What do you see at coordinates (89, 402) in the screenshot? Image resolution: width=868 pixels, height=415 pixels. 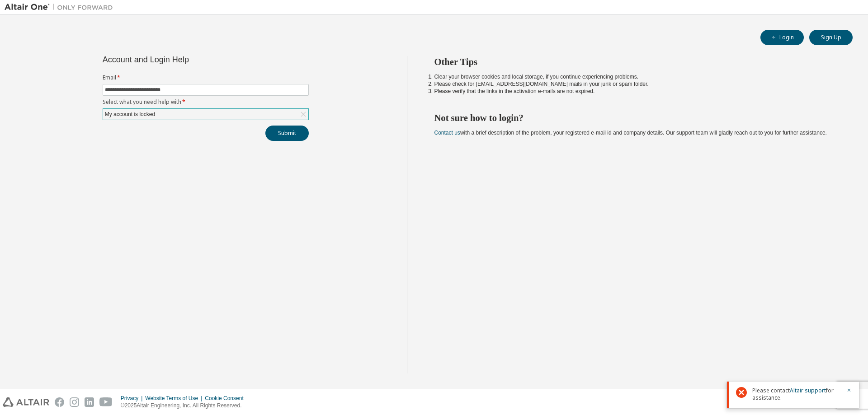 I see `img: linkedin.svg` at bounding box center [89, 402].